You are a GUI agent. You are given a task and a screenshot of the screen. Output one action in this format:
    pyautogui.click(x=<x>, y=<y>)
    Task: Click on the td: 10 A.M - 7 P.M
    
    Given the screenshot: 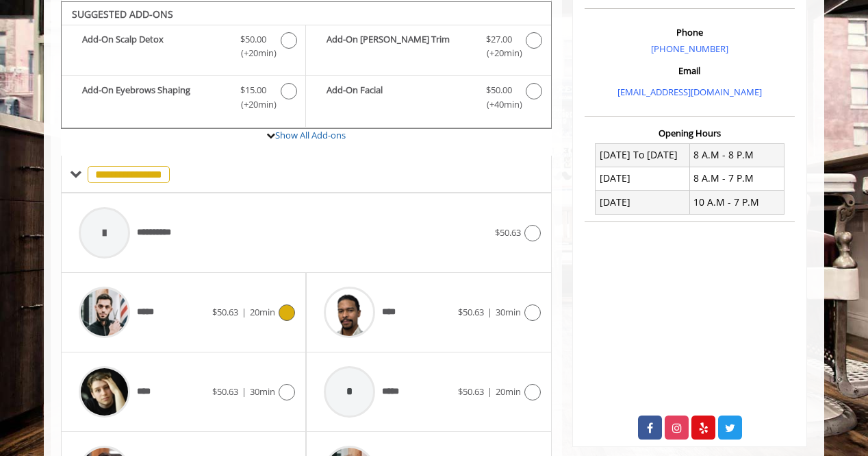 What is the action you would take?
    pyautogui.click(x=736, y=202)
    